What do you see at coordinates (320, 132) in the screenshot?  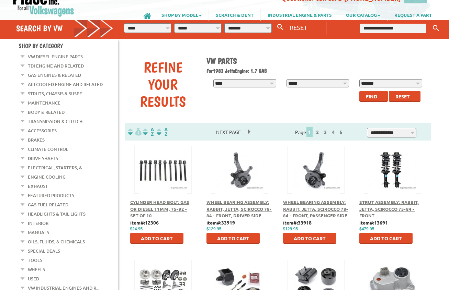 I see `div: Page` at bounding box center [320, 132].